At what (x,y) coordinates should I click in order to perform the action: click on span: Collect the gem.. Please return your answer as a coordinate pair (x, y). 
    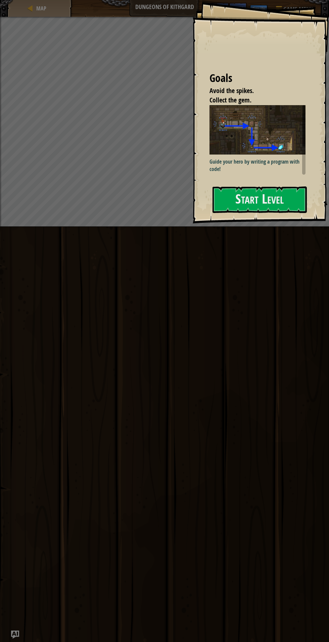
    Looking at the image, I should click on (230, 100).